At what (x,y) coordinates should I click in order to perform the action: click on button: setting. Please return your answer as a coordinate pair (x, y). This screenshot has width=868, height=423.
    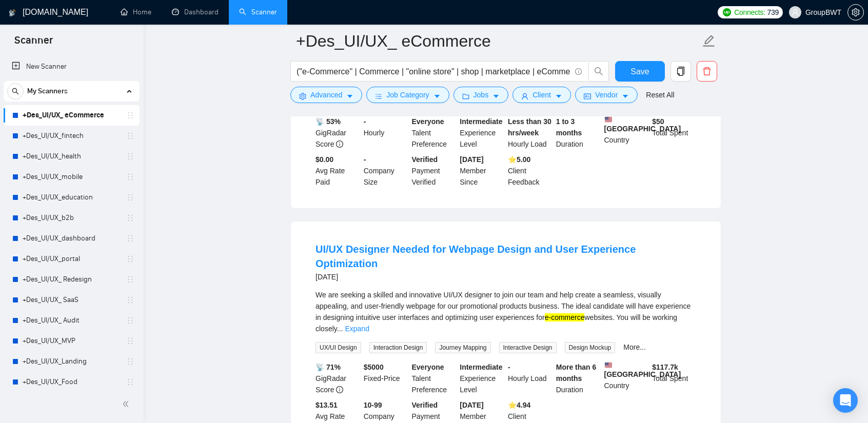
    Looking at the image, I should click on (856, 12).